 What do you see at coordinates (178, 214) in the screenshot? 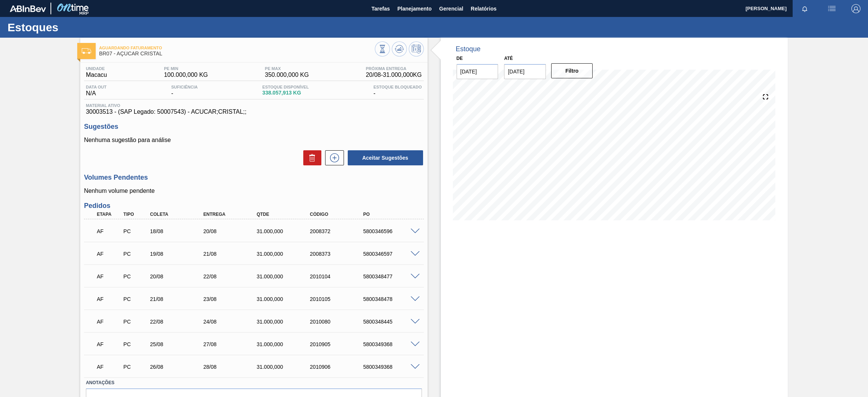
I see `div: Coleta` at bounding box center [178, 214].